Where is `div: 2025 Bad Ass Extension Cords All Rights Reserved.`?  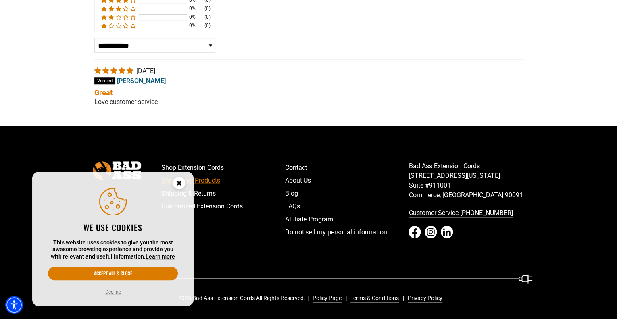
div: 2025 Bad Ass Extension Cords All Rights Reserved. is located at coordinates (313, 298).